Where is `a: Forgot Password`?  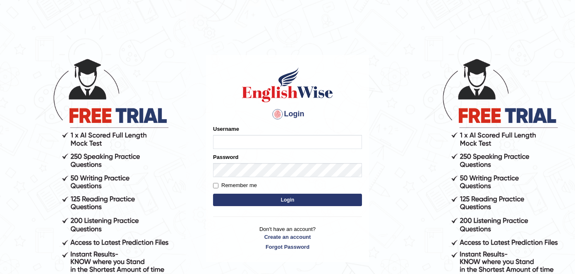 a: Forgot Password is located at coordinates (287, 247).